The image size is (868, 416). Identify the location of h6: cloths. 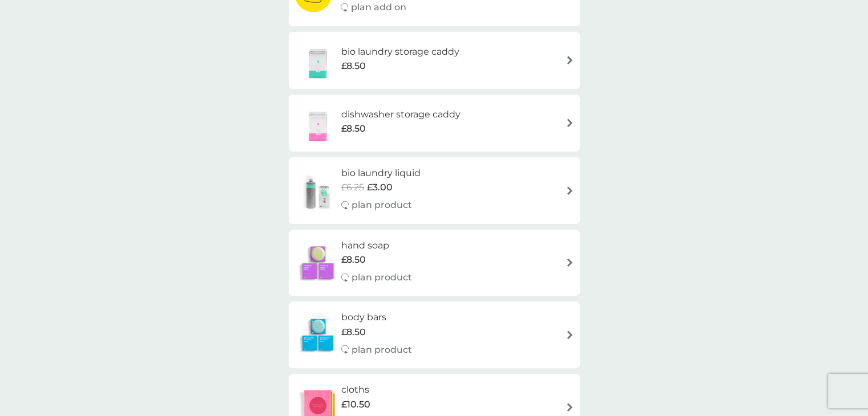
(377, 390).